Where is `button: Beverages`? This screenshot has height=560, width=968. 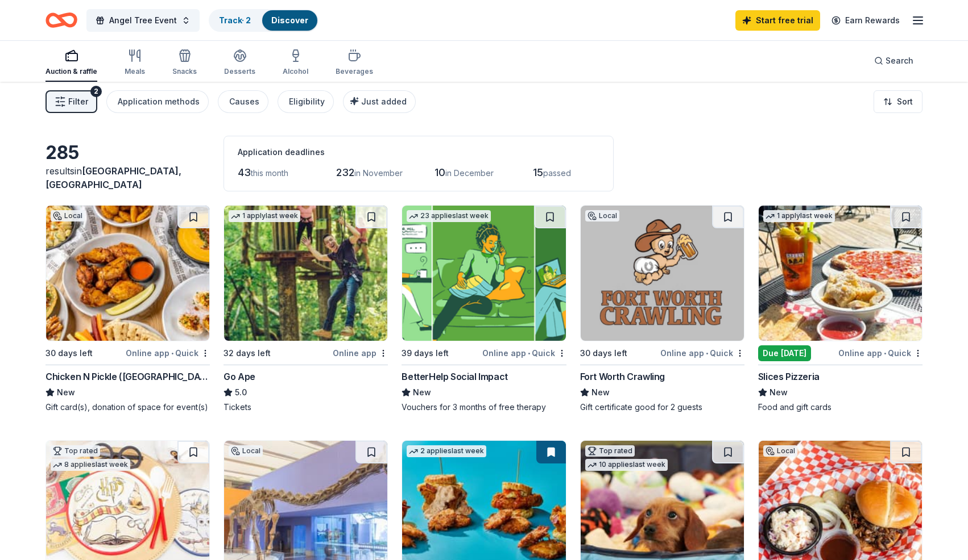
button: Beverages is located at coordinates (354, 63).